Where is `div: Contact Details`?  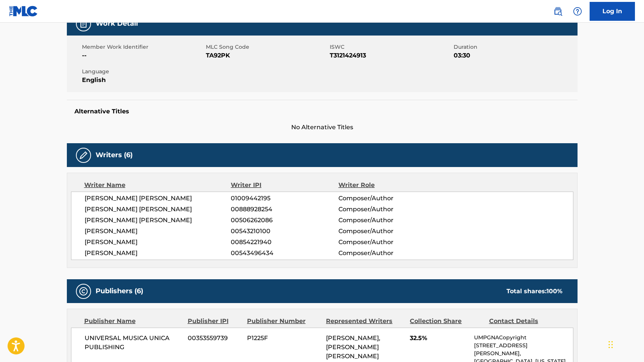
div: Contact Details is located at coordinates (526, 321).